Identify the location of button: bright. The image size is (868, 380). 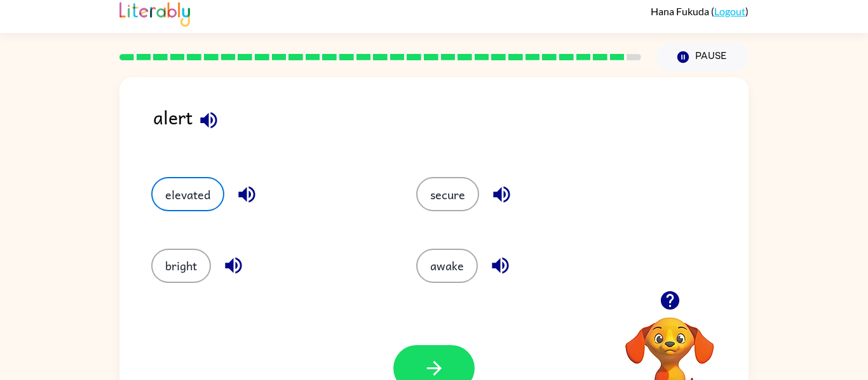
(181, 266).